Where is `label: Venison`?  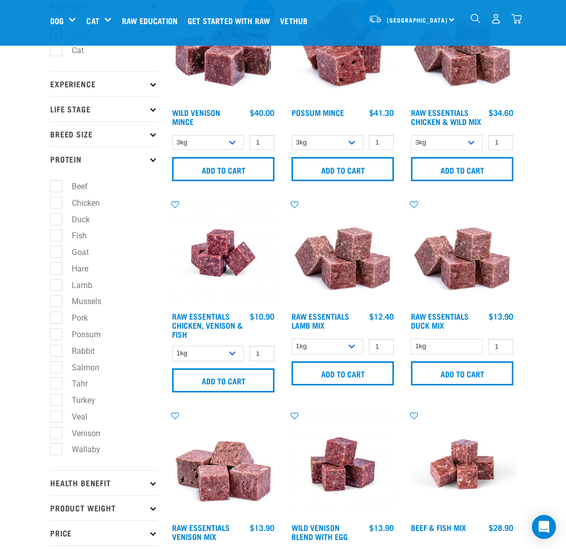
label: Venison is located at coordinates (80, 433).